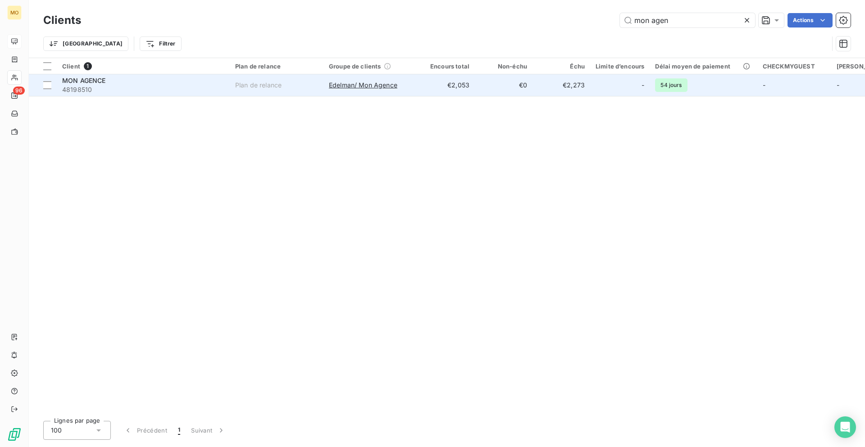  What do you see at coordinates (14, 434) in the screenshot?
I see `img: Logo LeanPay` at bounding box center [14, 434].